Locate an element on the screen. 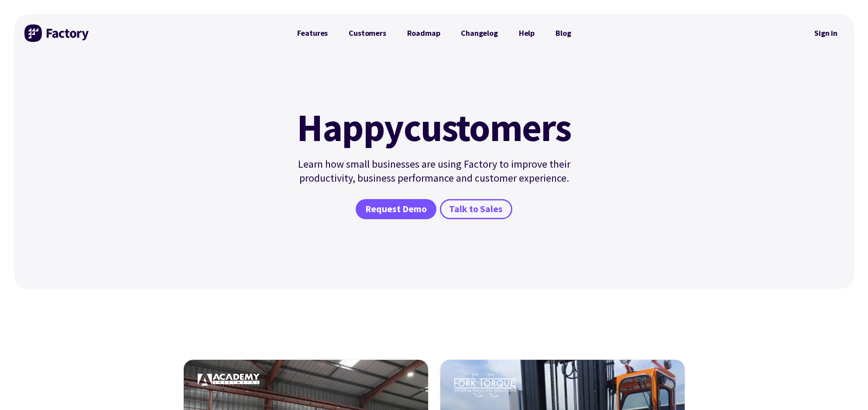  span: Request Demo is located at coordinates (396, 209).